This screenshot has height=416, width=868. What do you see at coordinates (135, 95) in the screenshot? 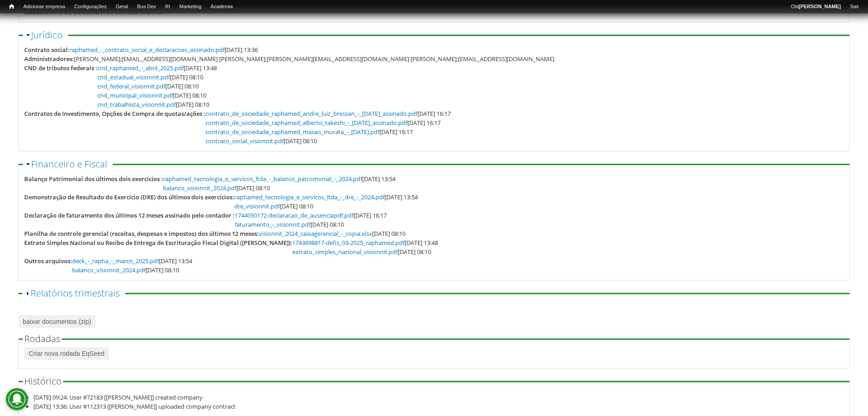
I see `a: cnd_municipal_visionnit.pdf` at bounding box center [135, 95].